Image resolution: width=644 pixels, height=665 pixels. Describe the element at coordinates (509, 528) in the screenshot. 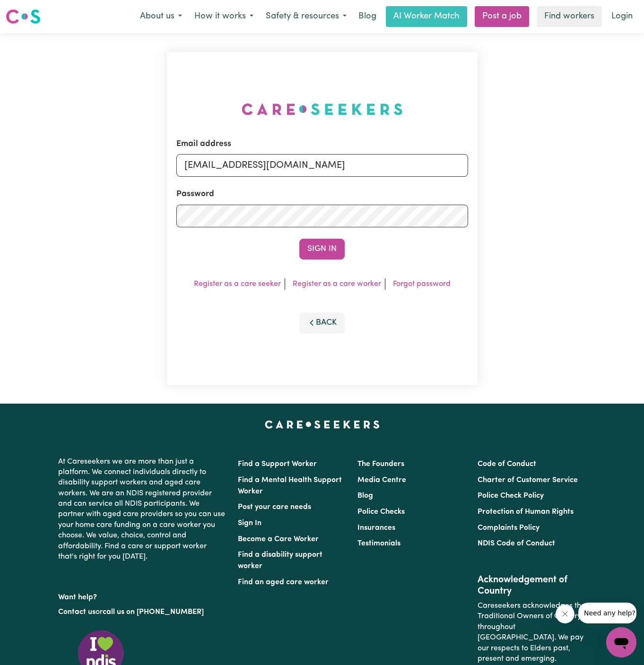

I see `a: Complaints Policy` at that location.